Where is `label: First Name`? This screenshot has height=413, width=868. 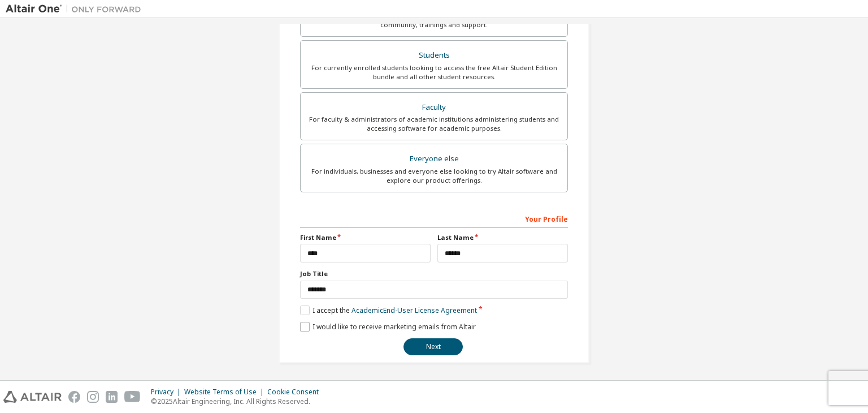
label: First Name is located at coordinates (365, 238).